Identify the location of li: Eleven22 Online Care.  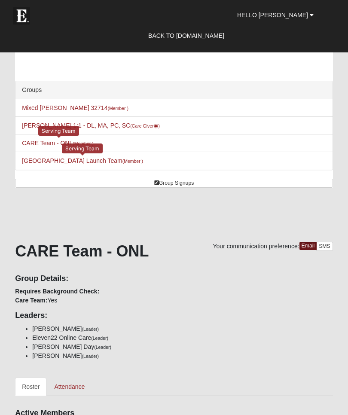
(183, 338).